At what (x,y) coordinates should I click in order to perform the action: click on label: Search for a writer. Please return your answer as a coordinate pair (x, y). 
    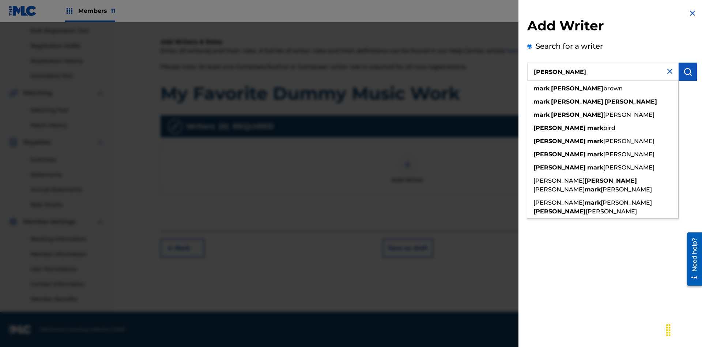
    Looking at the image, I should click on (569, 46).